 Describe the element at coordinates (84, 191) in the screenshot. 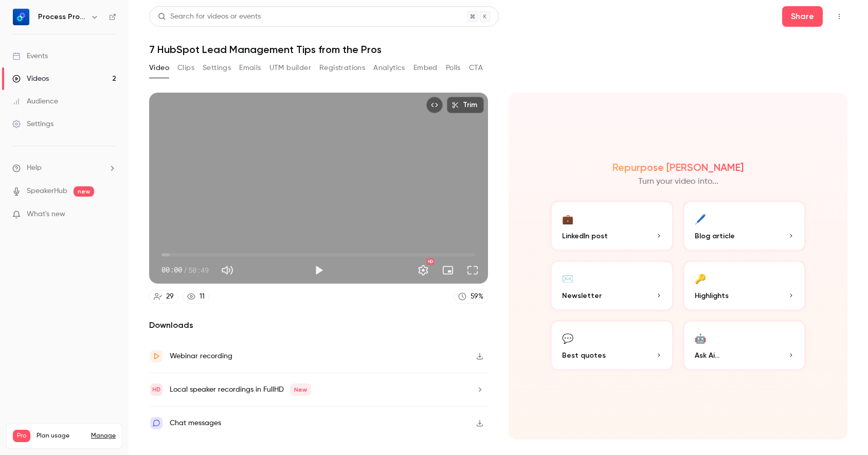

I see `span: new` at that location.